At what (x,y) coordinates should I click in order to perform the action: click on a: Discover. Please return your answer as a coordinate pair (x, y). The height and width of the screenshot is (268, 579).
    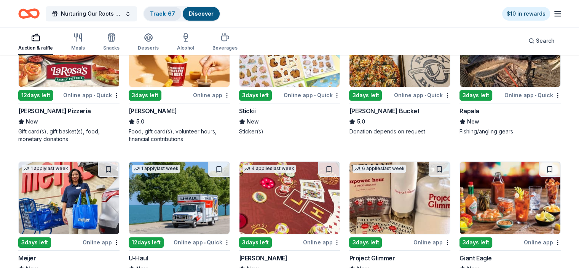
    Looking at the image, I should click on (201, 13).